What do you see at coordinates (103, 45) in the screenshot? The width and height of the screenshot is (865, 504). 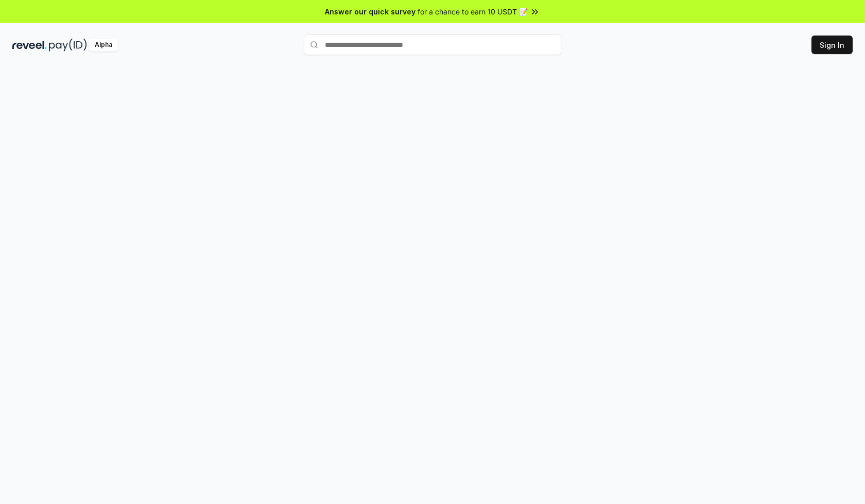 I see `div: Alpha` at bounding box center [103, 45].